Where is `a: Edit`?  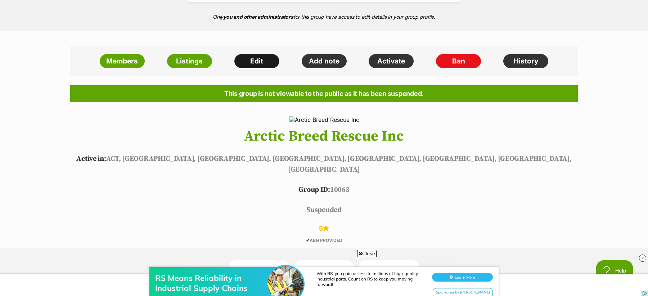
a: Edit is located at coordinates (257, 61).